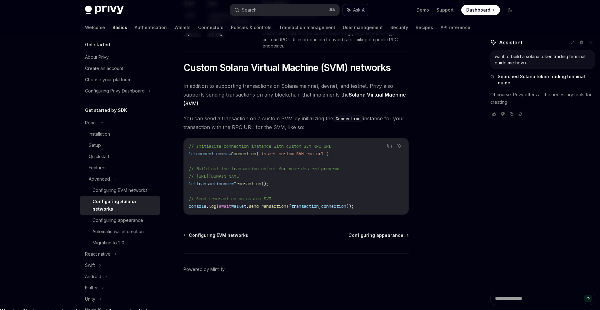 This screenshot has width=600, height=310. What do you see at coordinates (118, 232) in the screenshot?
I see `div: Automatic wallet creation` at bounding box center [118, 232].